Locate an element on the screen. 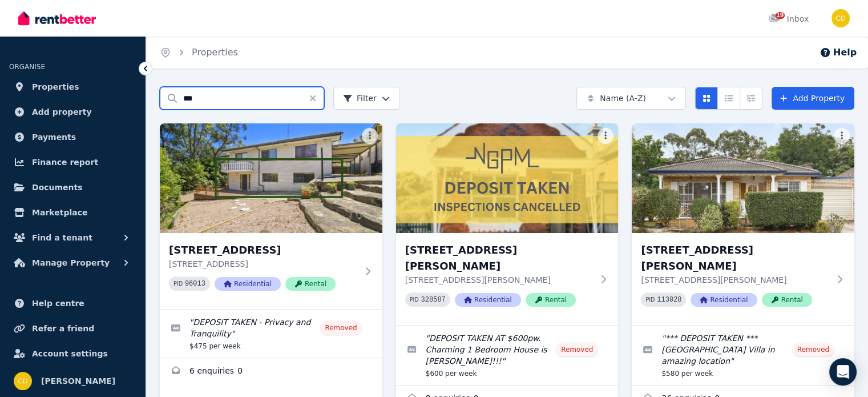 The width and height of the screenshot is (868, 397). span: Documents is located at coordinates (57, 187).